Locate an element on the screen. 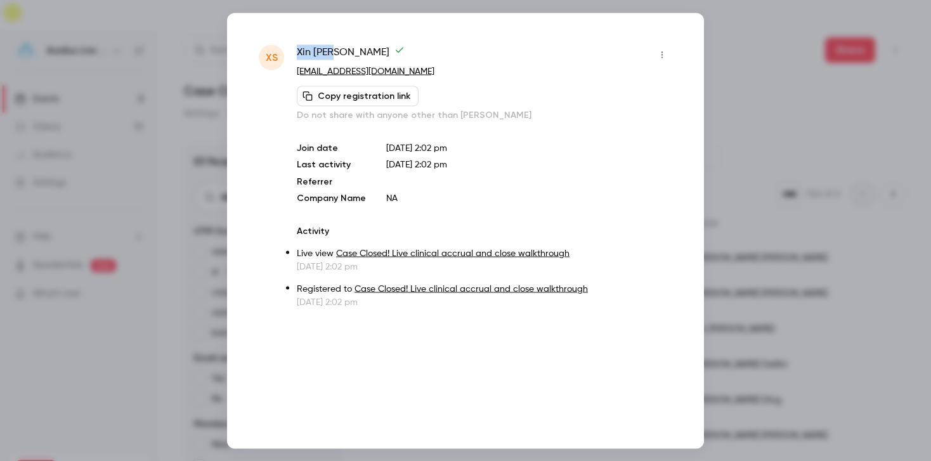 This screenshot has height=461, width=931. p: Referrer is located at coordinates (331, 181).